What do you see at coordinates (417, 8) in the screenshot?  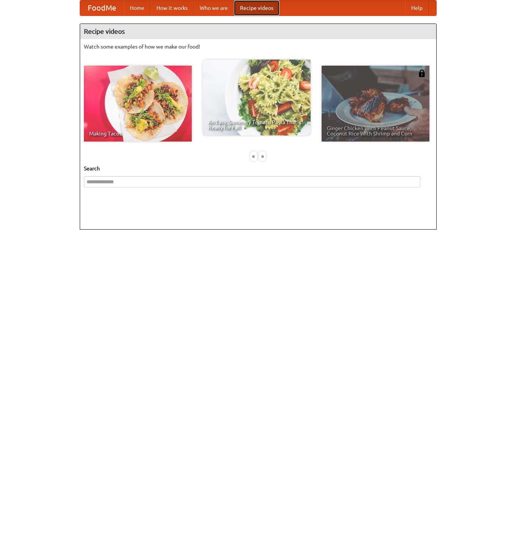 I see `a: Help` at bounding box center [417, 8].